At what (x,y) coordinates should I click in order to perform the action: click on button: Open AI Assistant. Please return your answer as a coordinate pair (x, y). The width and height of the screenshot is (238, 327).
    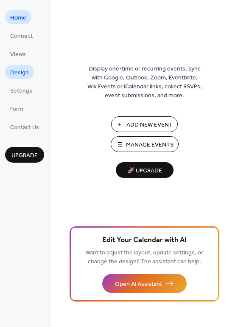
    Looking at the image, I should click on (144, 283).